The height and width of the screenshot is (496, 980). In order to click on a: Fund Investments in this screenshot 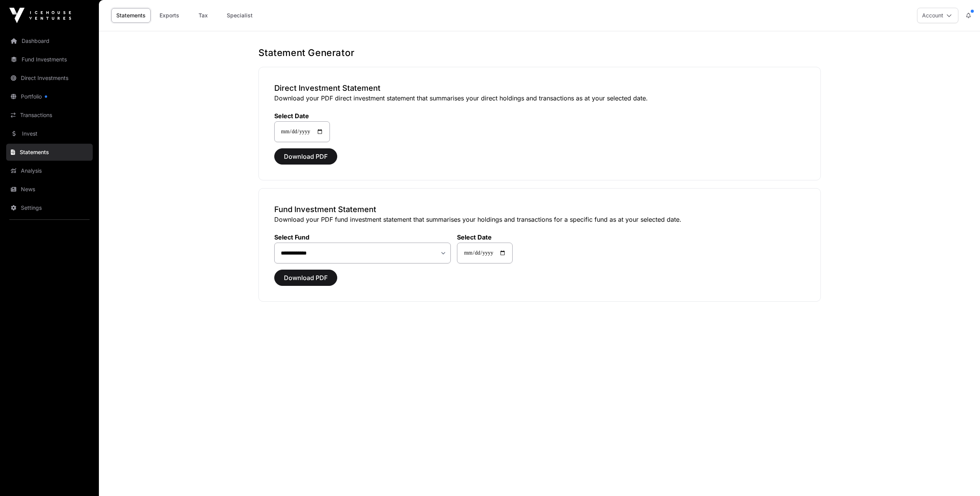, I will do `click(49, 60)`.